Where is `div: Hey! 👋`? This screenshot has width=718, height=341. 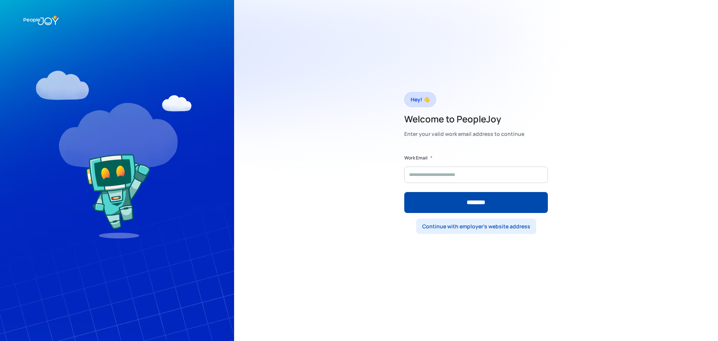 div: Hey! 👋 is located at coordinates (420, 100).